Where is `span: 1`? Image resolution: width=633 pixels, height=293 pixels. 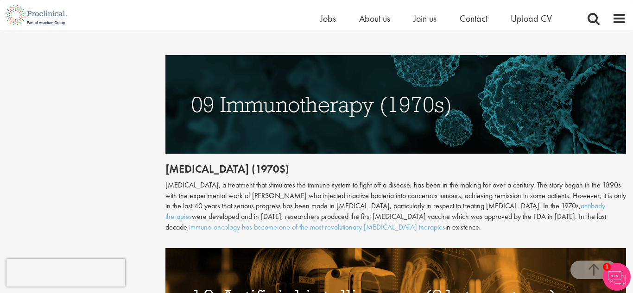
span: 1 is located at coordinates (606, 267).